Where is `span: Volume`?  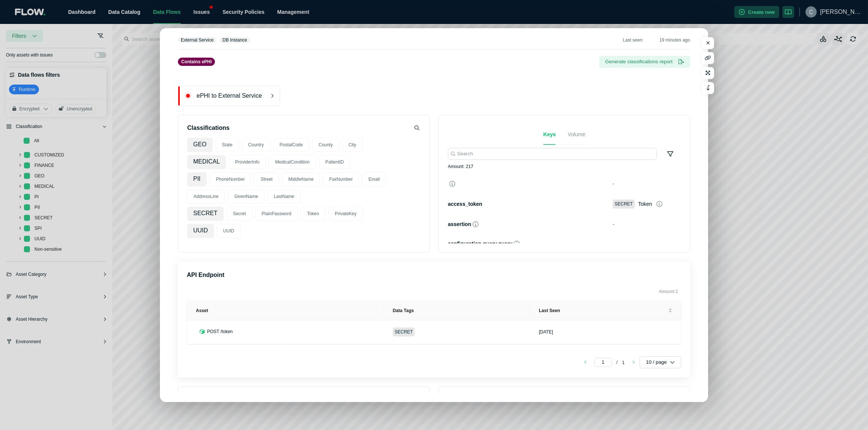 span: Volume is located at coordinates (576, 135).